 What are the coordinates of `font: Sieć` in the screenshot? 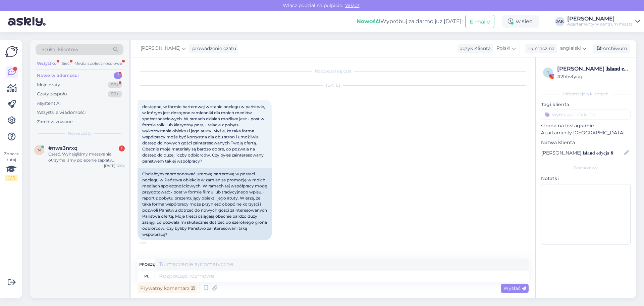 It's located at (66, 63).